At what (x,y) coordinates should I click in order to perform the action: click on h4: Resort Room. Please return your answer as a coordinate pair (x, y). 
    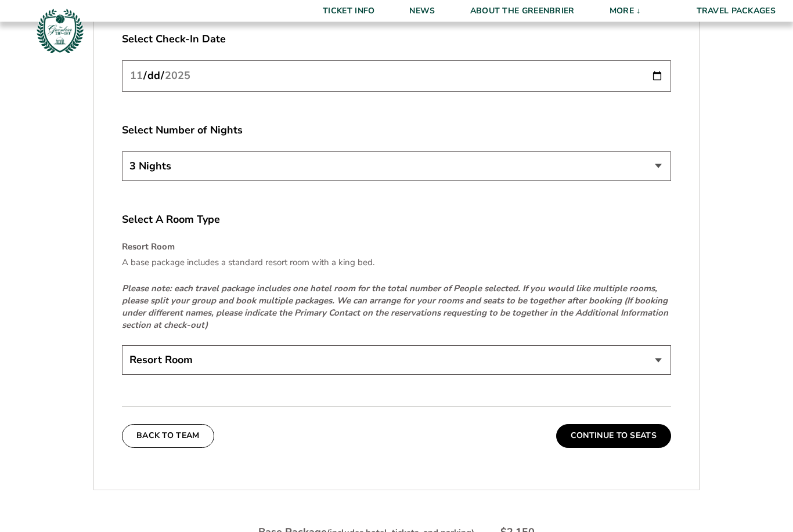
    Looking at the image, I should click on (396, 247).